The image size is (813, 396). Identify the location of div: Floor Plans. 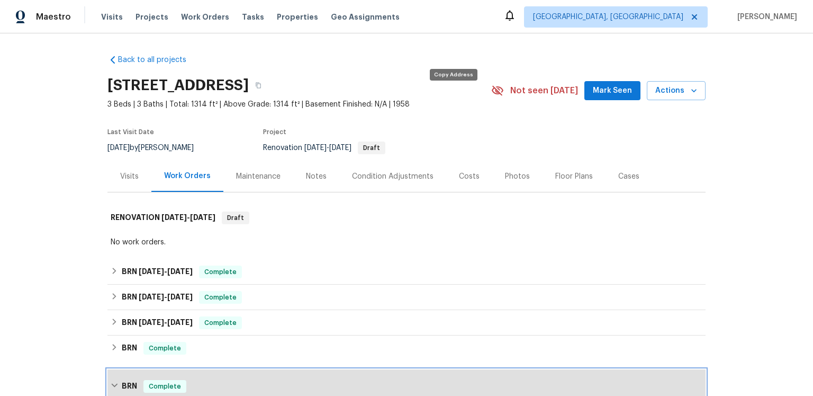
(574, 176).